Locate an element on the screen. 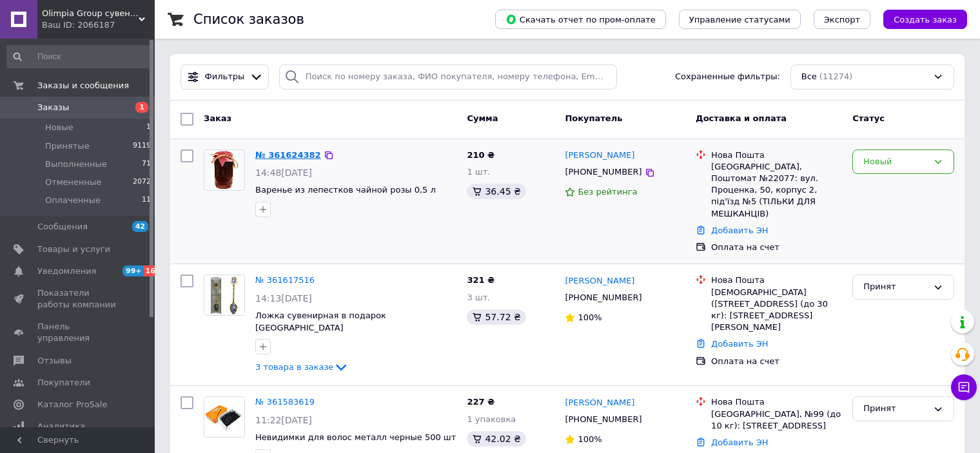  span: 9119 is located at coordinates (142, 146).